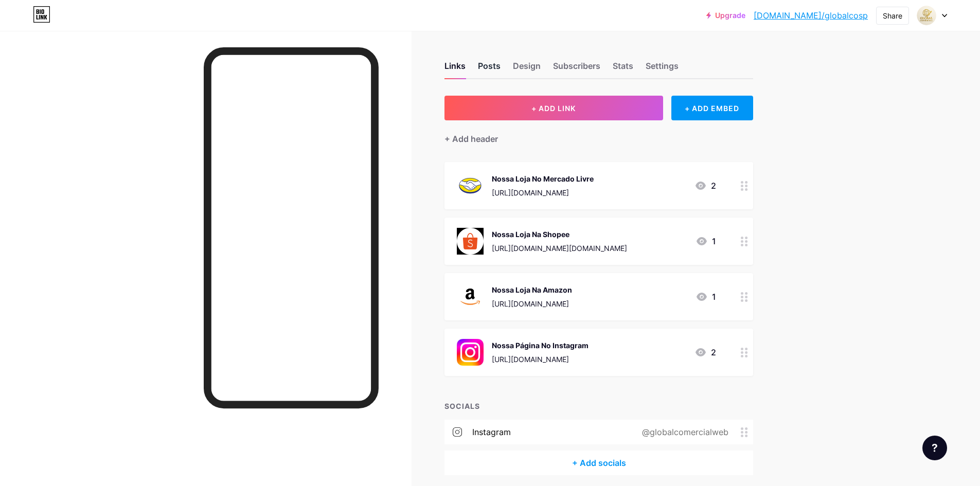 The image size is (980, 486). I want to click on button: + ADD LINK, so click(554, 108).